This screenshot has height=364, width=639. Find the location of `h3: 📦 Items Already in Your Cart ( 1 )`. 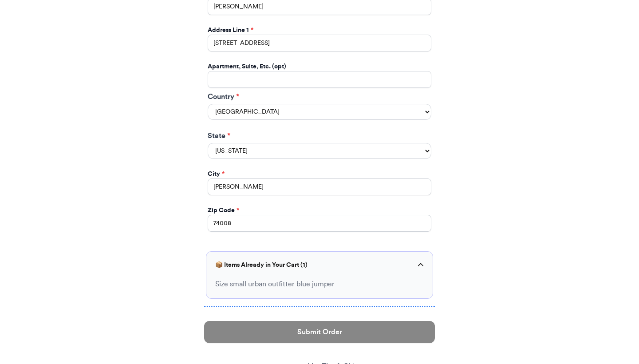

h3: 📦 Items Already in Your Cart ( 1 ) is located at coordinates (261, 265).